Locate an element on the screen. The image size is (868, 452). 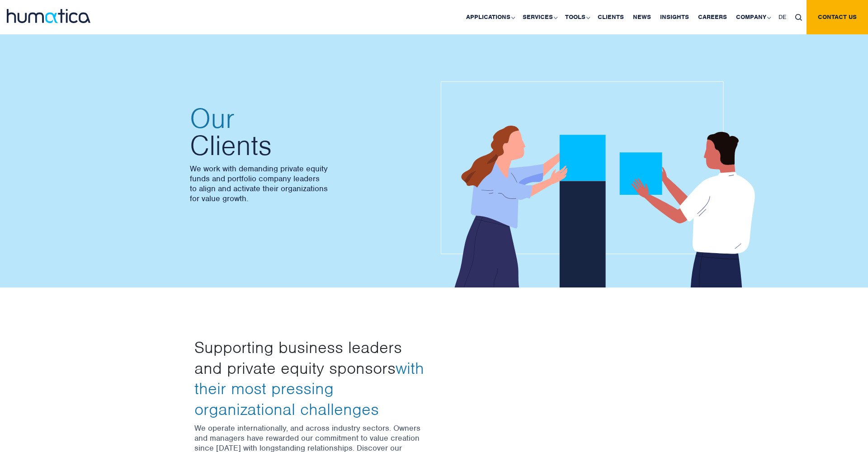
img: logo is located at coordinates (48, 16).